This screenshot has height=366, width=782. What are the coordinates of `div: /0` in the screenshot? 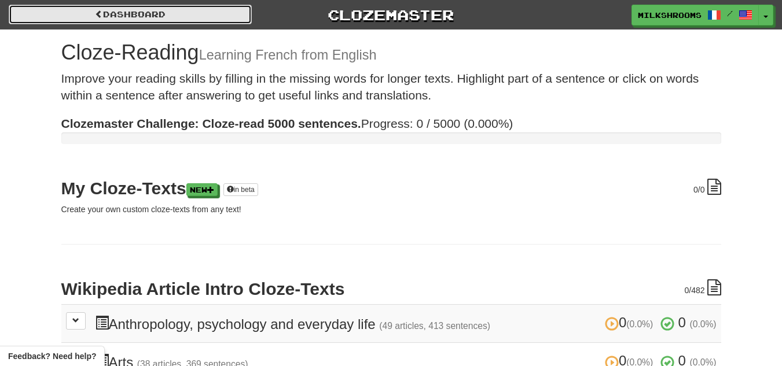 It's located at (706, 187).